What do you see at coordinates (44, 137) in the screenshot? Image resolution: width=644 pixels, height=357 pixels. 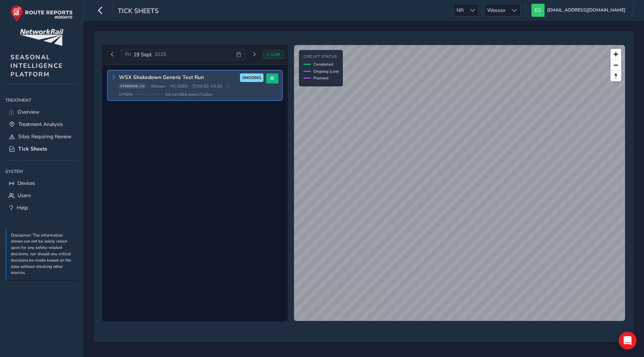 I see `span: Sites Requiring Review` at bounding box center [44, 137].